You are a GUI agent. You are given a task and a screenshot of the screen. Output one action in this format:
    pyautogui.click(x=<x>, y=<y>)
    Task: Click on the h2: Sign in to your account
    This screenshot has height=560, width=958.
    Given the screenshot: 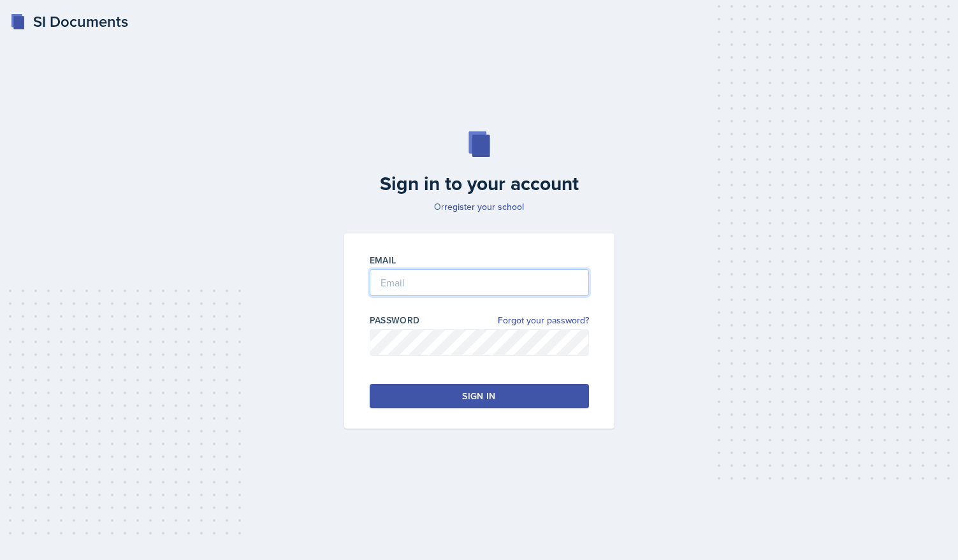 What is the action you would take?
    pyautogui.click(x=479, y=183)
    